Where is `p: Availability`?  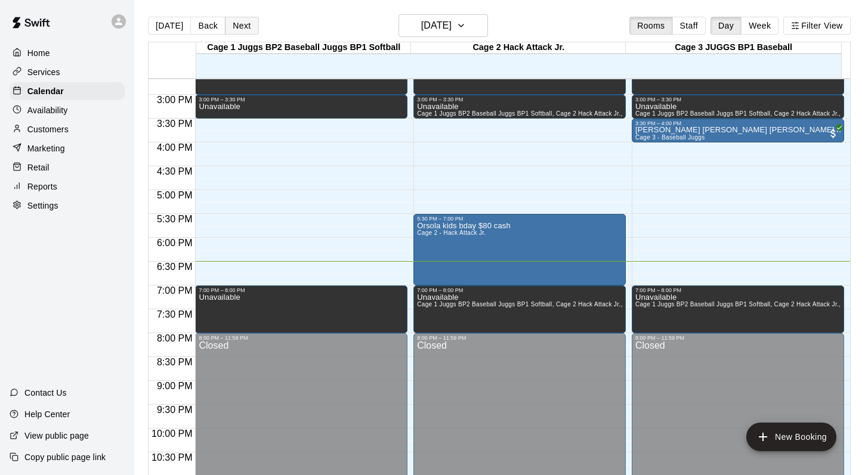 p: Availability is located at coordinates (48, 110).